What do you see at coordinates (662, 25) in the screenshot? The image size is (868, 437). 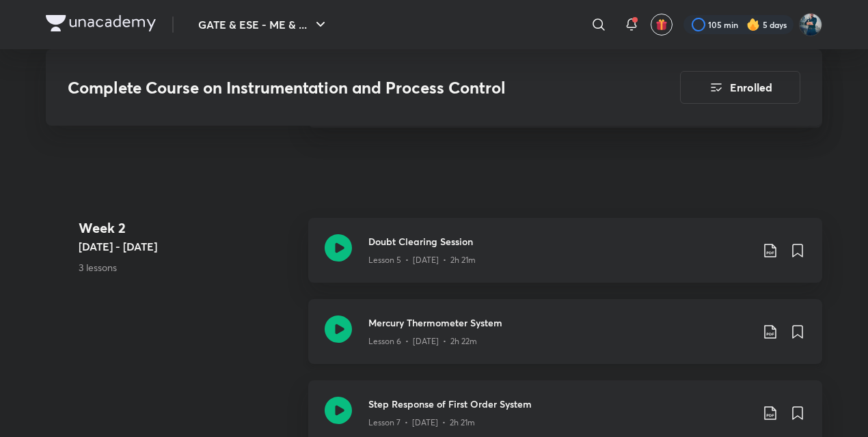 I see `button: avatar` at bounding box center [662, 25].